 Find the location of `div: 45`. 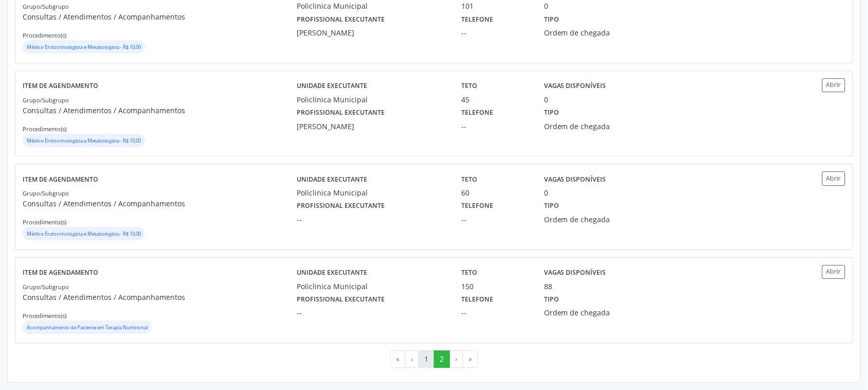

div: 45 is located at coordinates (496, 99).